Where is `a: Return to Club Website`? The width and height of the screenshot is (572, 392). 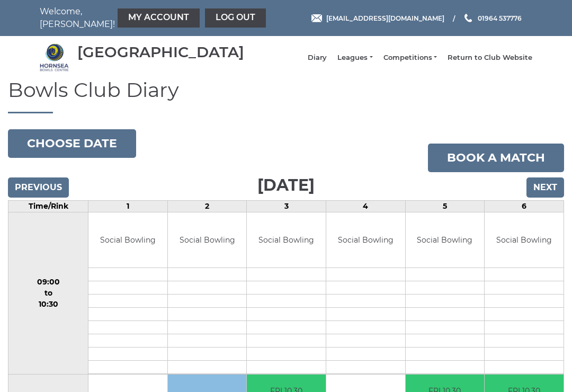 a: Return to Club Website is located at coordinates (490, 58).